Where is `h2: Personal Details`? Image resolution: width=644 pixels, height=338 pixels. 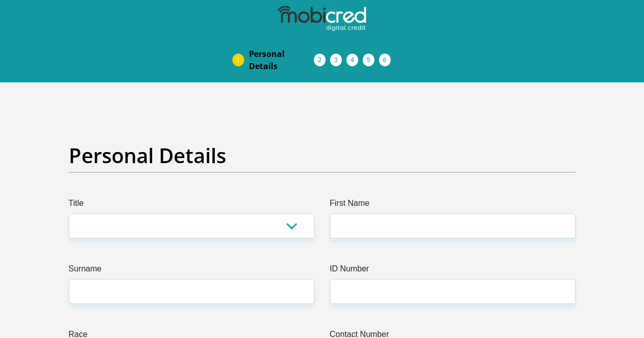
h2: Personal Details is located at coordinates (322, 156).